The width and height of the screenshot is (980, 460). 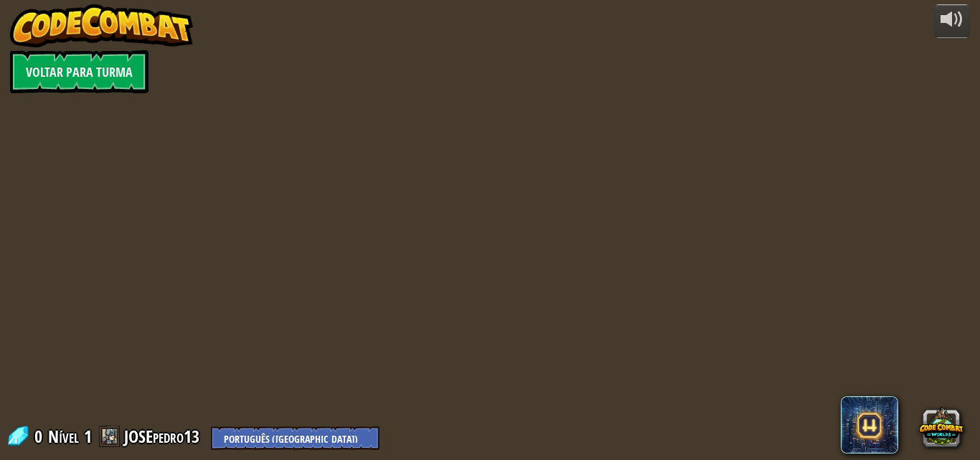 I want to click on button: Ajuste o volume, so click(x=952, y=21).